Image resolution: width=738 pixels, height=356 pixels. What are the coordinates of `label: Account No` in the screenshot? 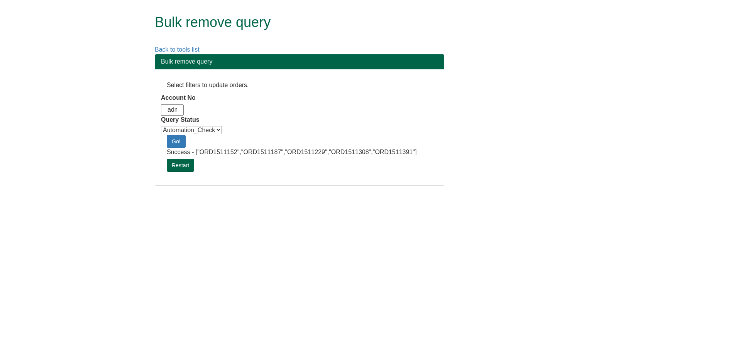 It's located at (178, 98).